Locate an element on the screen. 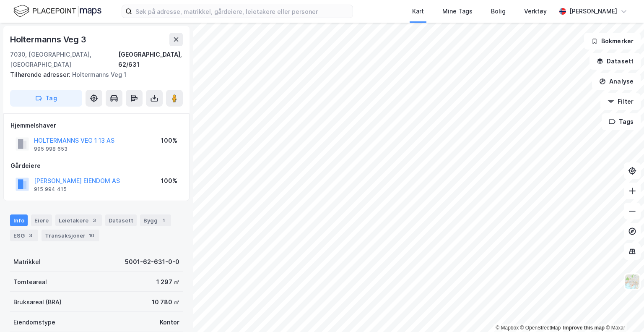 The image size is (644, 332). div: 995 998 653 is located at coordinates (51, 149).